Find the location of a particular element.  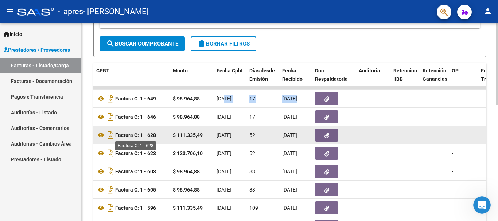

span: Prestadores / Proveedores is located at coordinates (37, 50).